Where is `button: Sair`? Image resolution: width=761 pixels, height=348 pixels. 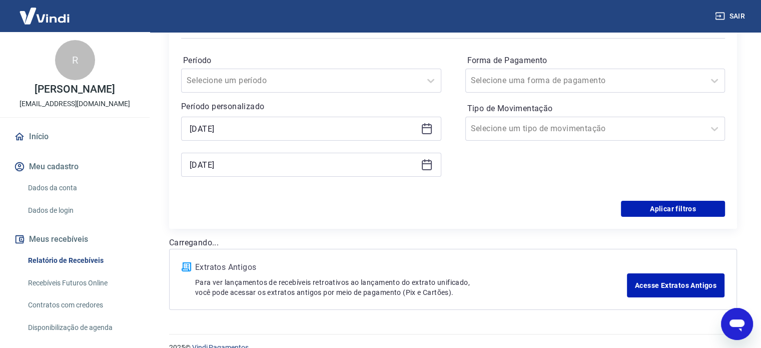 button: Sair is located at coordinates (731, 16).